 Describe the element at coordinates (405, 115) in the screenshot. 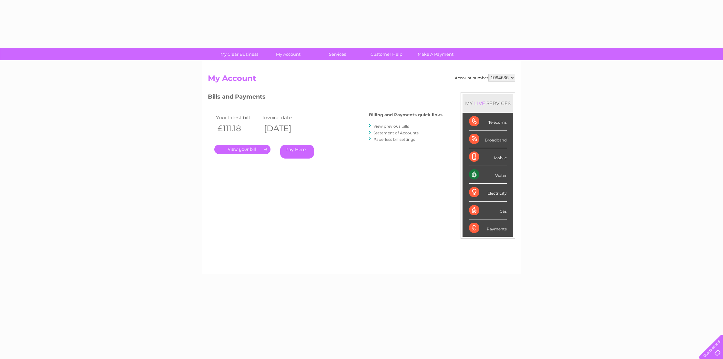

I see `h4: Billing and Payments quick links` at that location.